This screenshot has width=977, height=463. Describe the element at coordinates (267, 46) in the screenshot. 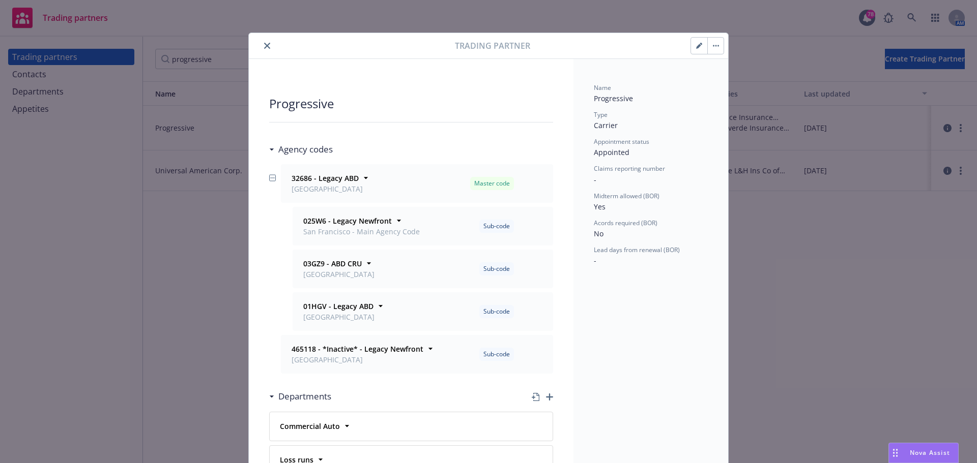

I see `button: close` at that location.